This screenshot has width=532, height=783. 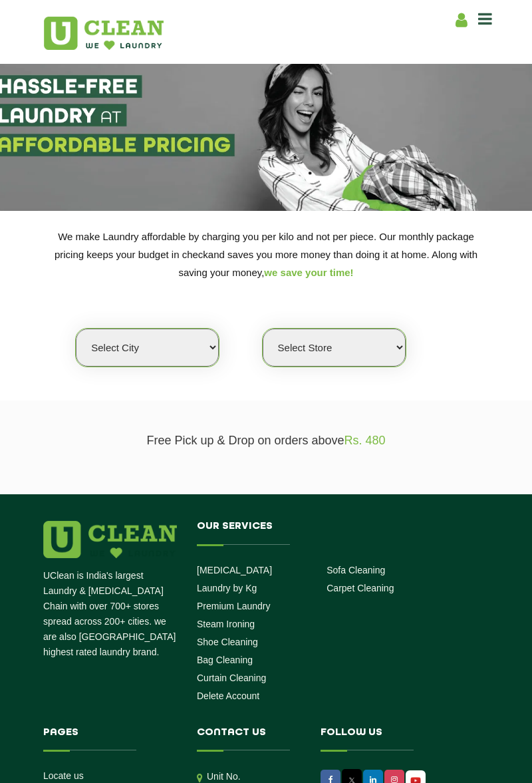 What do you see at coordinates (249, 739) in the screenshot?
I see `h4: Contact us` at bounding box center [249, 739].